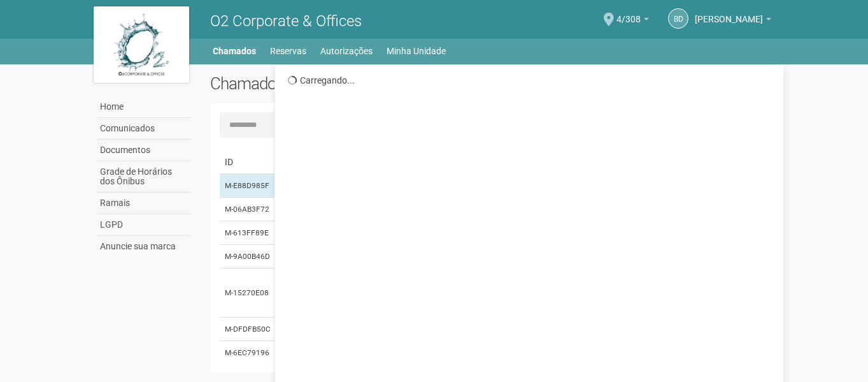 The height and width of the screenshot is (382, 868). I want to click on a: Minha Unidade, so click(415, 51).